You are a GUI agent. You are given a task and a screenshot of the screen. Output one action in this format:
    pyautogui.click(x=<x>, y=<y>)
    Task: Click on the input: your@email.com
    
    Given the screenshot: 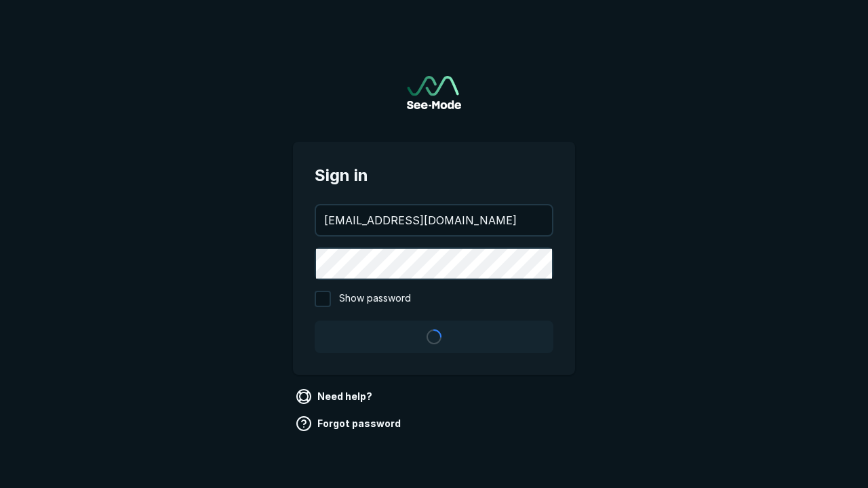 What is the action you would take?
    pyautogui.click(x=434, y=220)
    